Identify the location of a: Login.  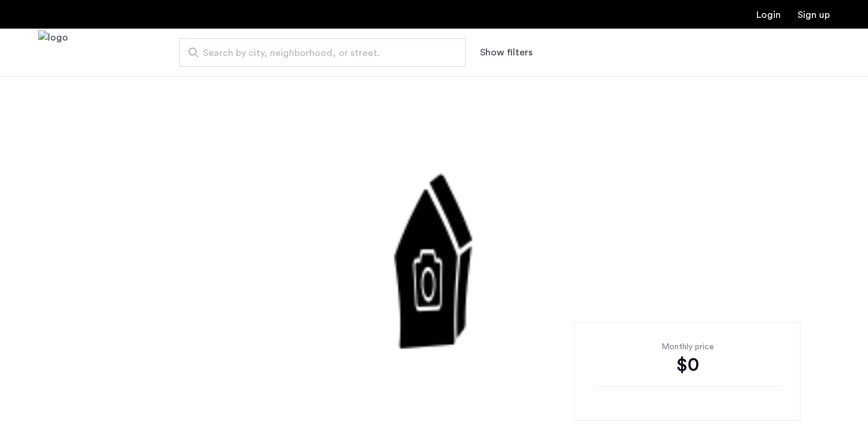
(768, 15).